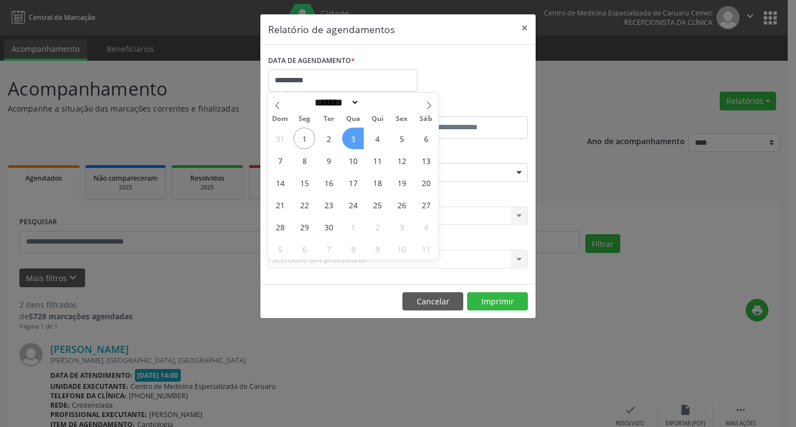 This screenshot has width=796, height=427. I want to click on span: Setembro 5, 2025, so click(401, 138).